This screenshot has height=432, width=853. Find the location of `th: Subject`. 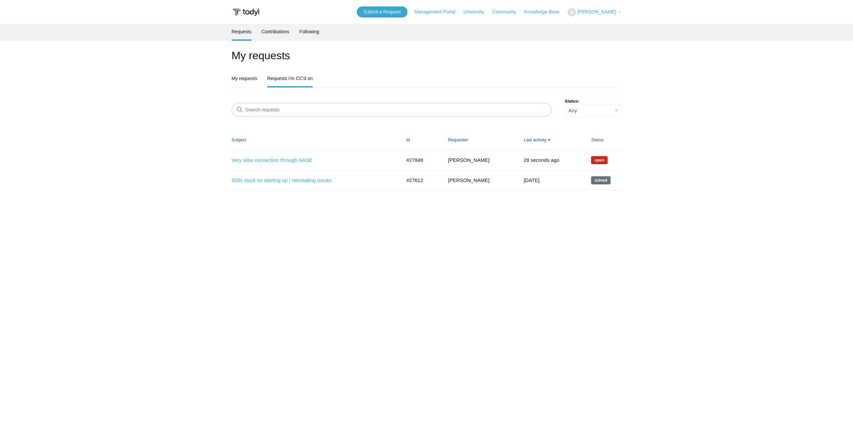

th: Subject is located at coordinates (316, 140).